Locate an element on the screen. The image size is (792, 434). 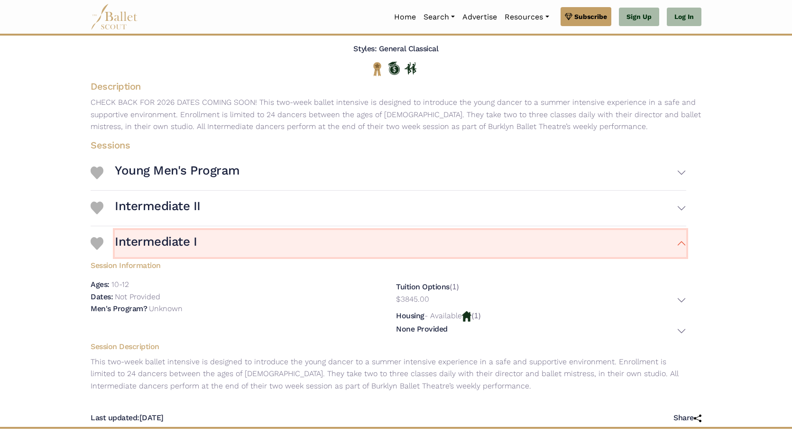
h3: Intermediate II is located at coordinates (157, 206).